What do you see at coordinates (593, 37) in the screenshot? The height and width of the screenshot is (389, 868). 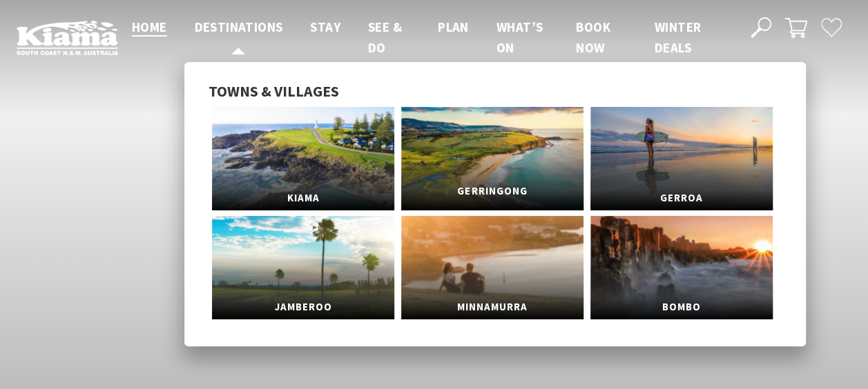 I see `span: Book now` at bounding box center [593, 37].